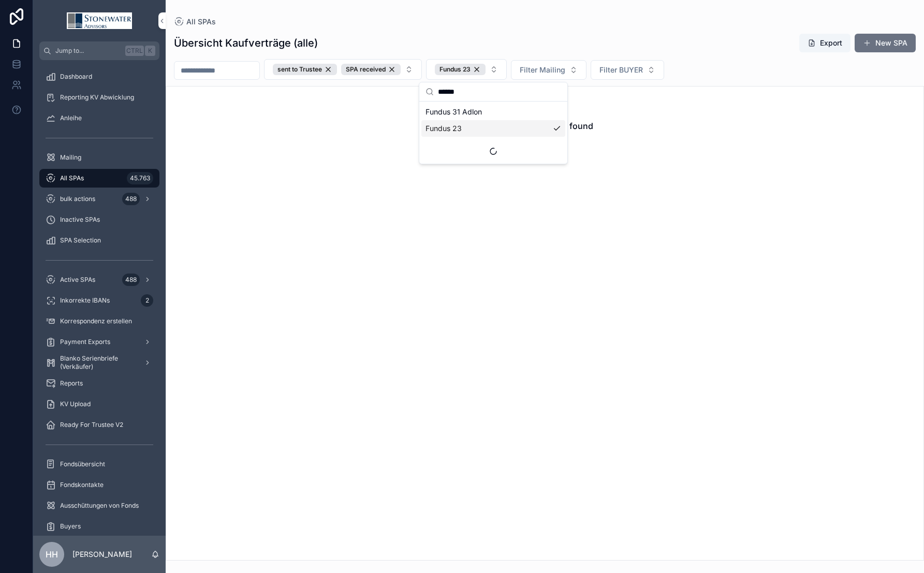  Describe the element at coordinates (134, 51) in the screenshot. I see `span: Ctrl` at that location.